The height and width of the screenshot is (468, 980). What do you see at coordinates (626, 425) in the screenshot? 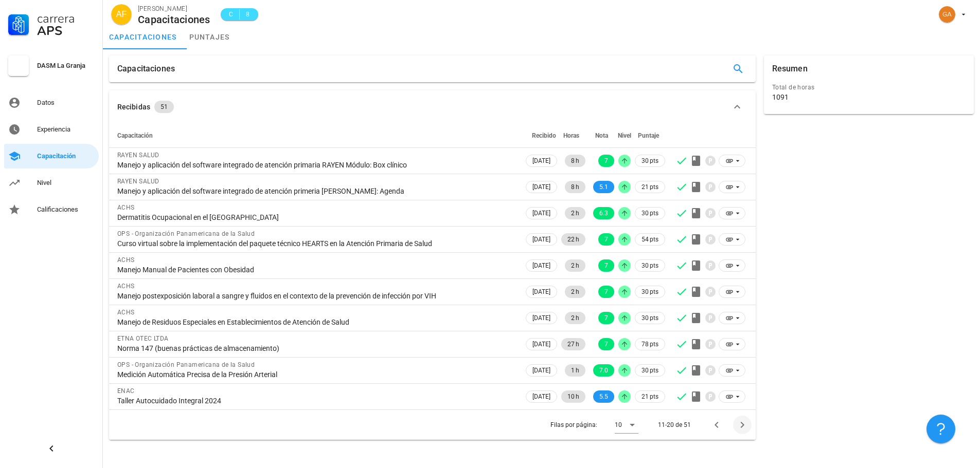
I see `div: 10Filas por página:` at bounding box center [626, 425].